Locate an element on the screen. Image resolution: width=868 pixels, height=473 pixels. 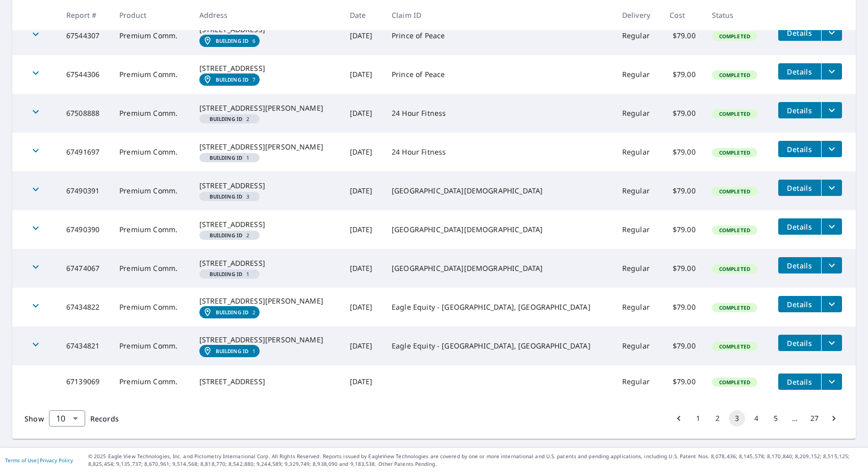
button: filesDropdownBtn-67474067 is located at coordinates (832, 266).